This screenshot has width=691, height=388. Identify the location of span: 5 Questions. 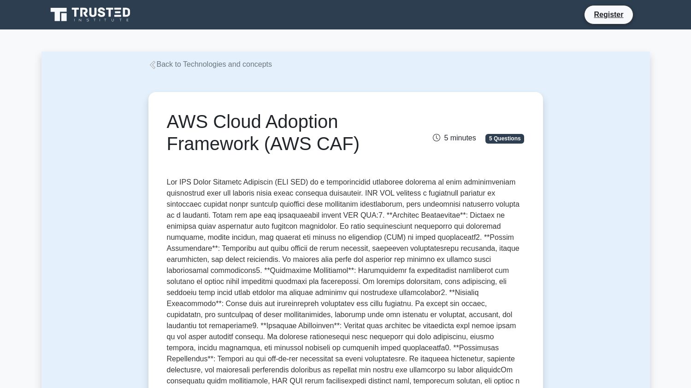
(504, 139).